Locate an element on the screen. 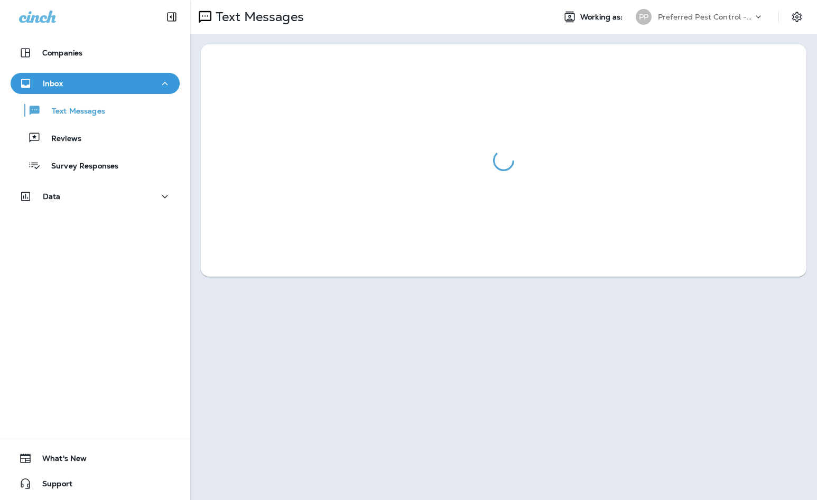  span: What's New is located at coordinates (59, 461).